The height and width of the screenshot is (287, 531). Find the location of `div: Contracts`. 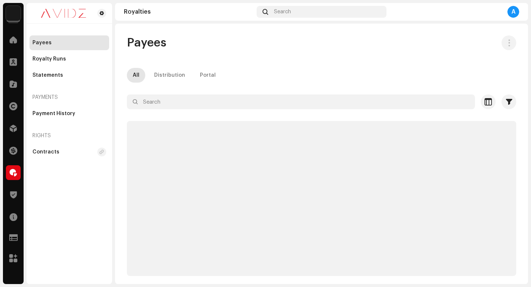

div: Contracts is located at coordinates (46, 152).